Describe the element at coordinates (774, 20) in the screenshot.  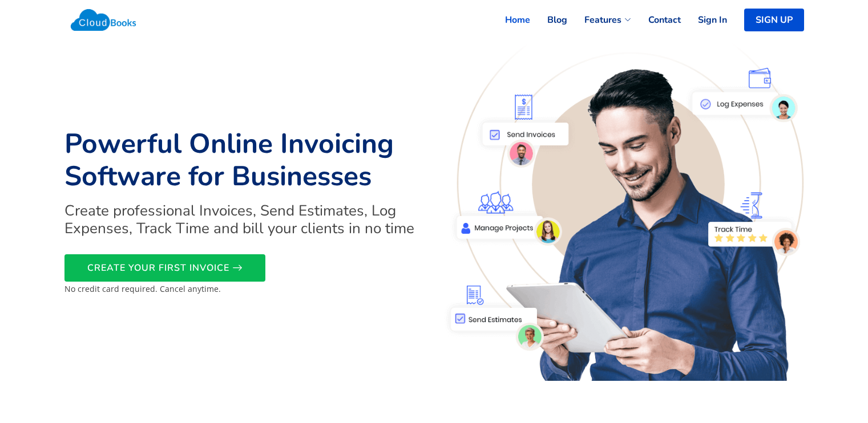
I see `a: SIGN UP` at that location.